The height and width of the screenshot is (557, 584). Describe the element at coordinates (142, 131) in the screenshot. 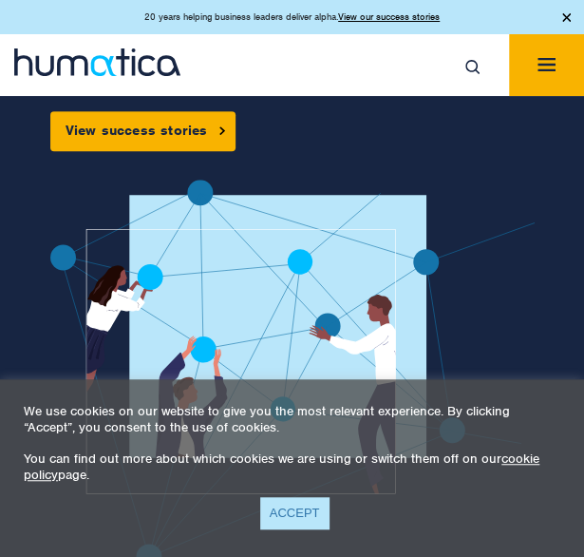

I see `a: View success stories` at that location.